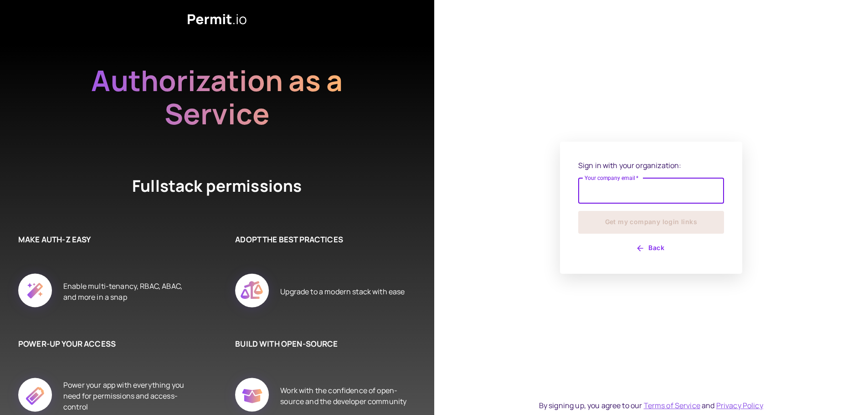 This screenshot has height=415, width=868. I want to click on a: Terms of Service, so click(672, 406).